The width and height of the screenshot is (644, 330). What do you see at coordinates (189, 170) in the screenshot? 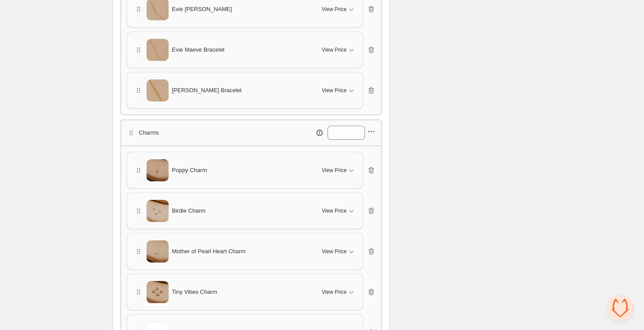
I see `span: Poppy Charm` at bounding box center [189, 170].